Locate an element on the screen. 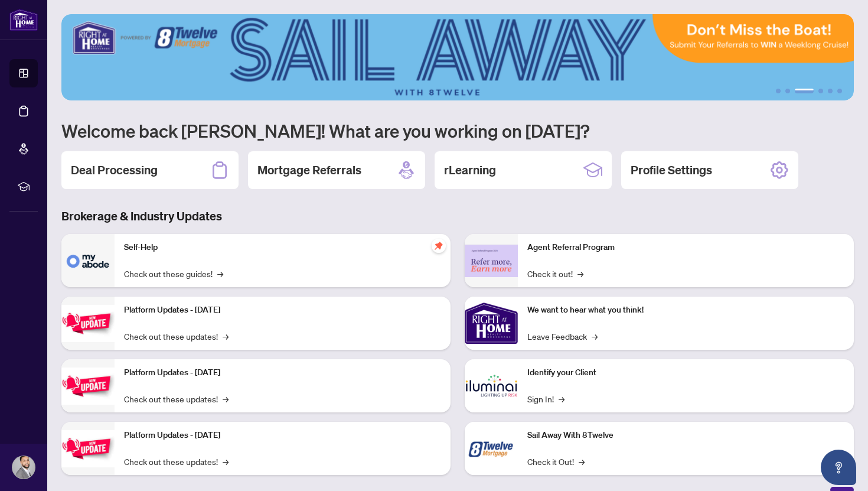 Image resolution: width=868 pixels, height=491 pixels. p: Identify your Client is located at coordinates (686, 373).